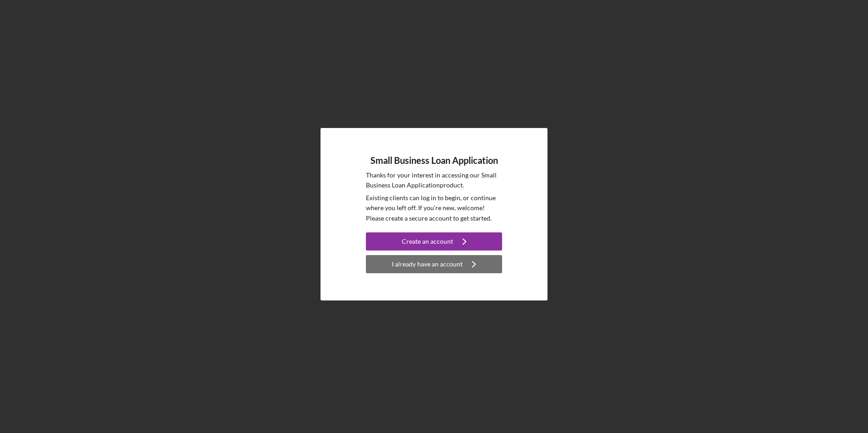 This screenshot has height=433, width=868. I want to click on p: Existing clients can log in to begin, or continue where you left off. If you're new, welcome! Ple..., so click(434, 208).